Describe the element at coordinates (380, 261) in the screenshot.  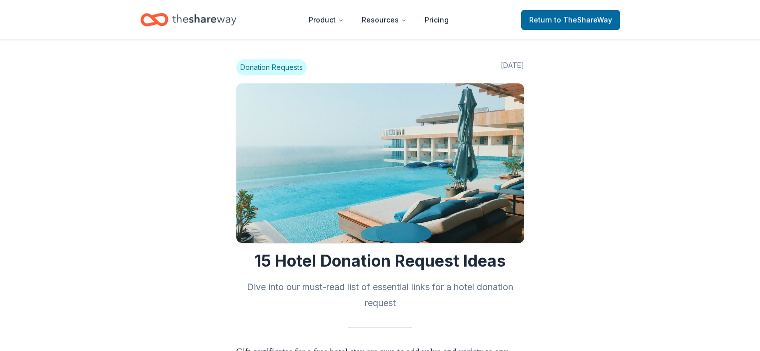
I see `h1: 15 Hotel Donation Request Ideas` at that location.